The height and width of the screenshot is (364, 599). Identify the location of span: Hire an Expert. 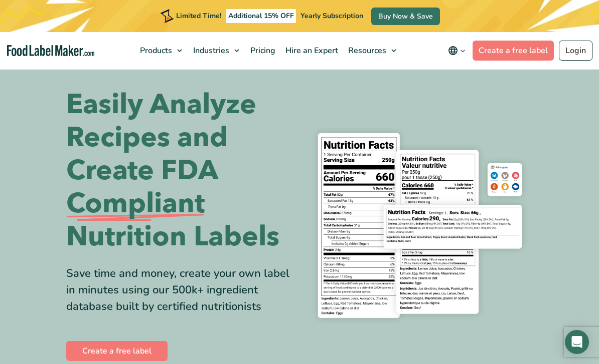
(311, 51).